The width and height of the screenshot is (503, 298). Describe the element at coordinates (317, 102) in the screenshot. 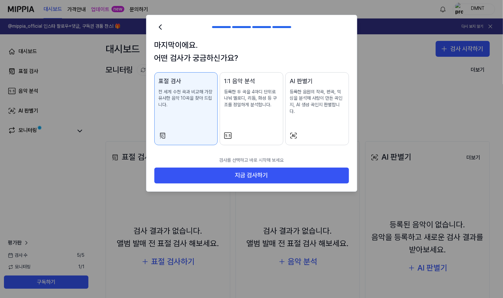

I see `p: 등록한 음원의 작곡, 편곡, 믹싱을 분석해 사람이 만든 곡인지, AI 생성 곡인지 판별합니다.` at that location.